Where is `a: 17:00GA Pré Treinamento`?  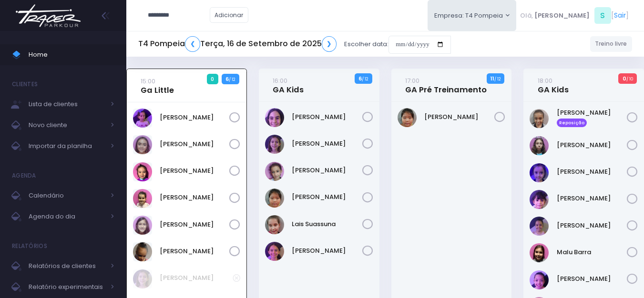 a: 17:00GA Pré Treinamento is located at coordinates (445, 85).